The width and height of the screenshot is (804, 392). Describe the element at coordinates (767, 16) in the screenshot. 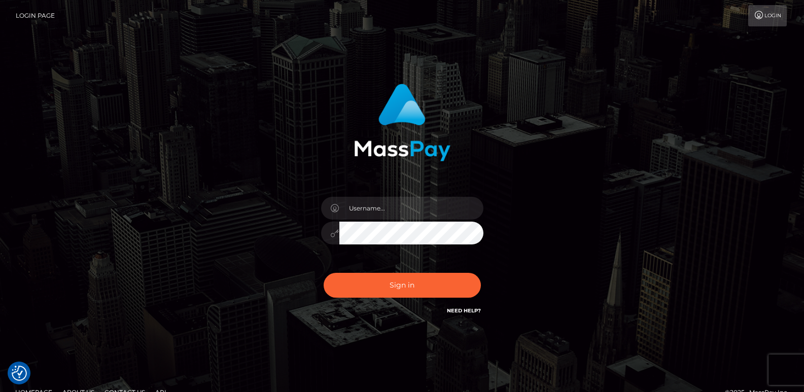

I see `a: Login` at that location.